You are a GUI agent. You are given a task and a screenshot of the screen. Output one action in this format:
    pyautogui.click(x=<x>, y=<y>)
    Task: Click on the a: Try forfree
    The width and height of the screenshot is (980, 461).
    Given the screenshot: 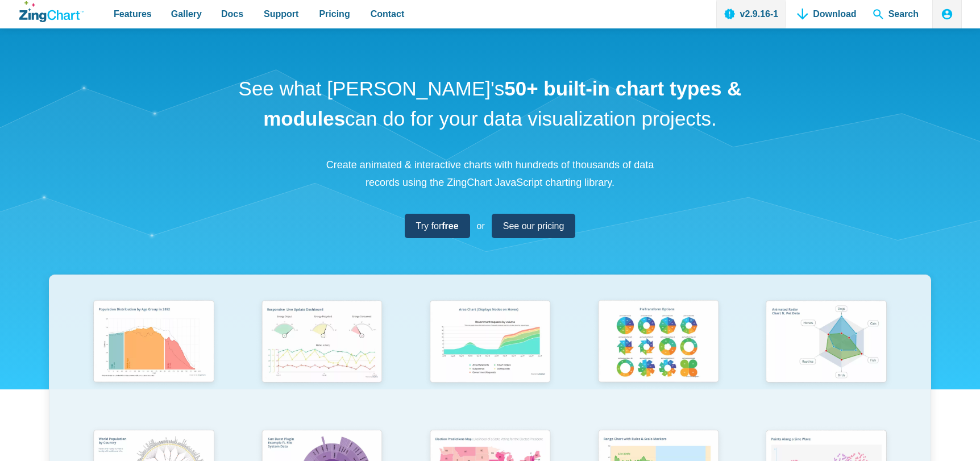 What is the action you would take?
    pyautogui.click(x=437, y=225)
    